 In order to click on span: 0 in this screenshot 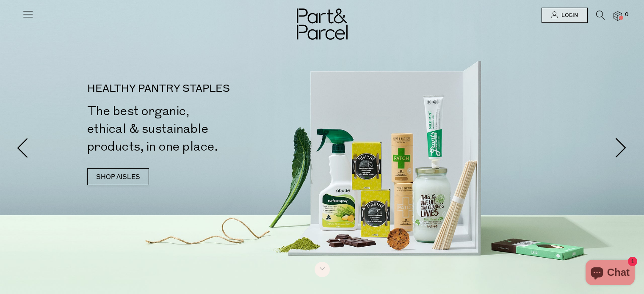, I will do `click(627, 15)`.